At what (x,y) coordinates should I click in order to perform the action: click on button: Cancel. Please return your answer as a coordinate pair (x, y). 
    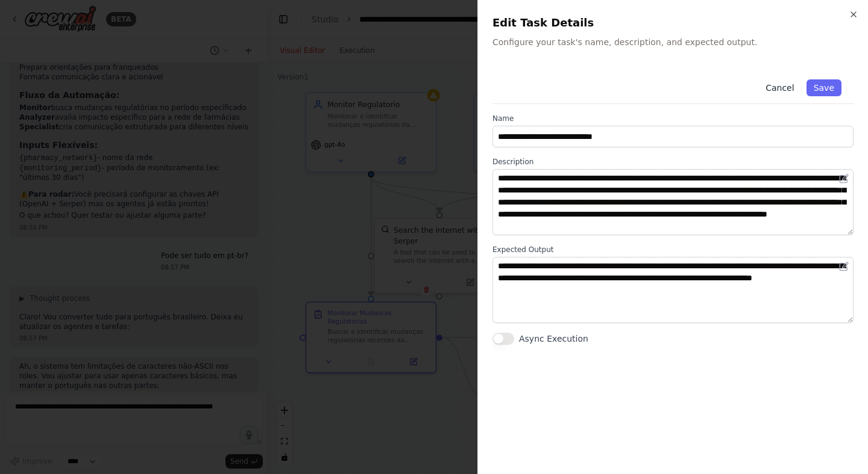
    Looking at the image, I should click on (779, 88).